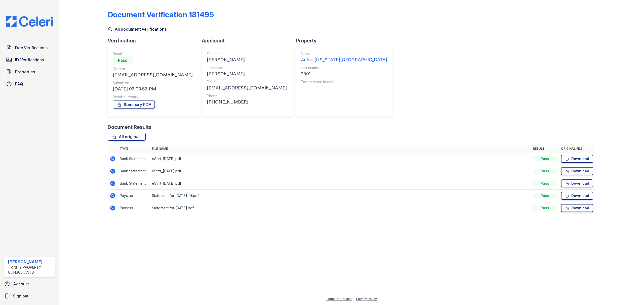 The image size is (644, 305). What do you see at coordinates (247, 82) in the screenshot?
I see `div: Email` at bounding box center [247, 82].